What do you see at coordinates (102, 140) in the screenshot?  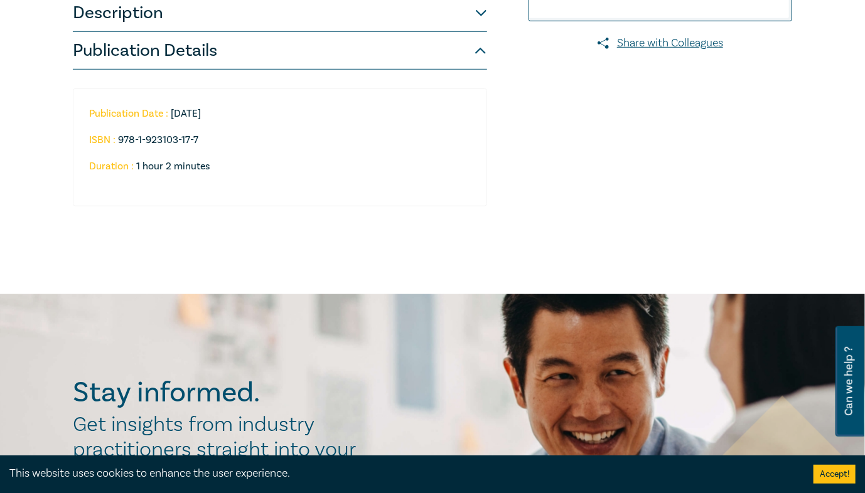 I see `strong: ISBN :` at bounding box center [102, 140].